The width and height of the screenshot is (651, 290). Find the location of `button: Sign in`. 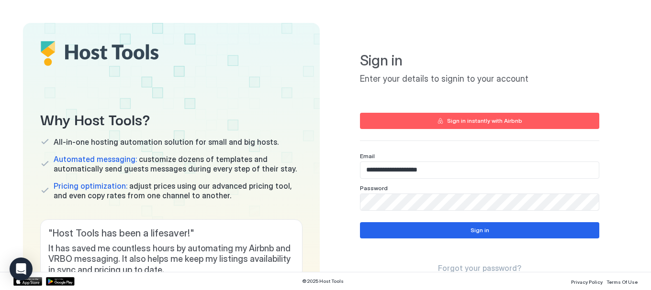

button: Sign in is located at coordinates (479, 231).